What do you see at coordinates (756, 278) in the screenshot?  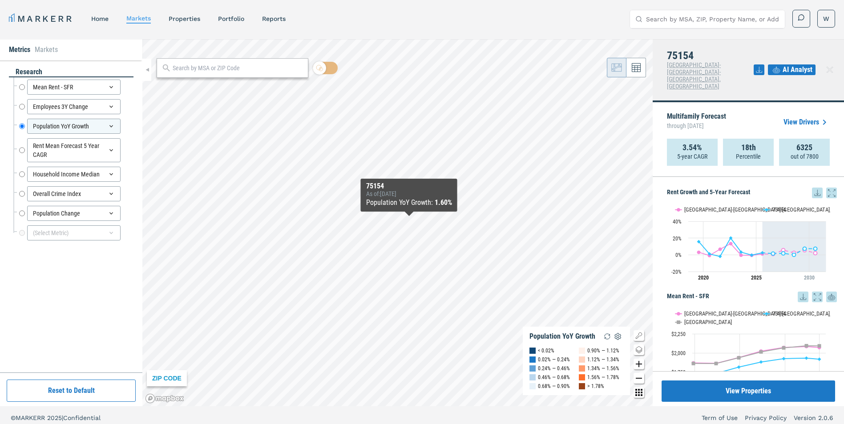 I see `tspan: 2025` at bounding box center [756, 278].